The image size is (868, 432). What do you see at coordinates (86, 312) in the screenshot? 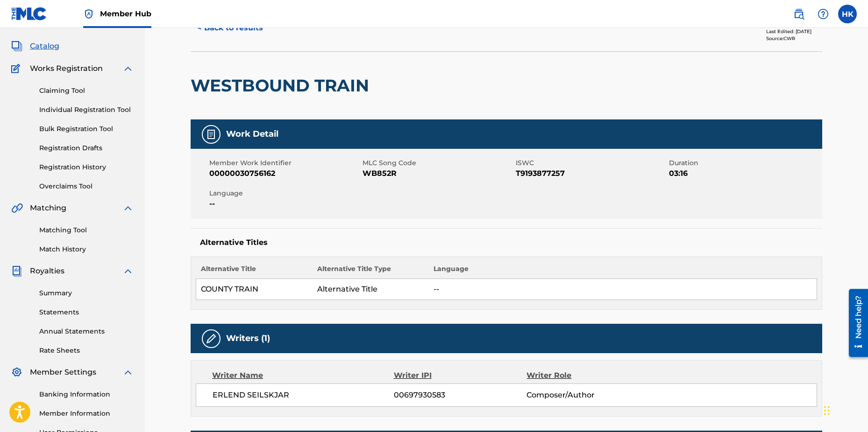
I see `a: Statements` at bounding box center [86, 312].